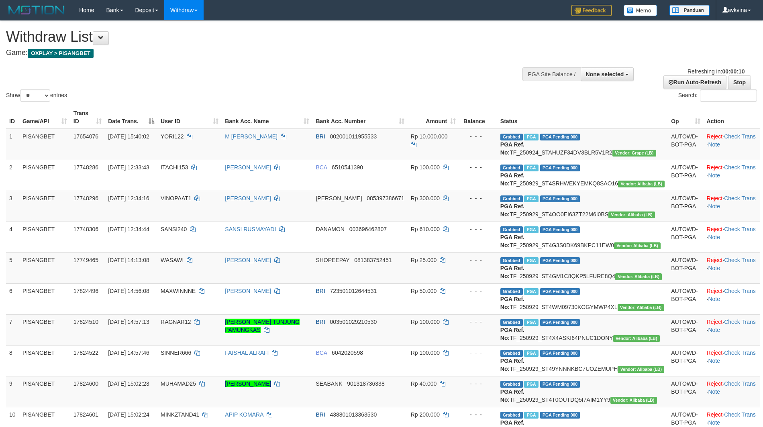 Image resolution: width=763 pixels, height=427 pixels. I want to click on button: None selected, so click(607, 74).